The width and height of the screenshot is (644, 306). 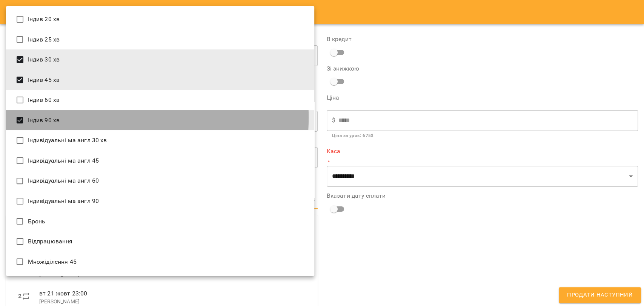 I want to click on li: Індив 20 хв, so click(x=160, y=19).